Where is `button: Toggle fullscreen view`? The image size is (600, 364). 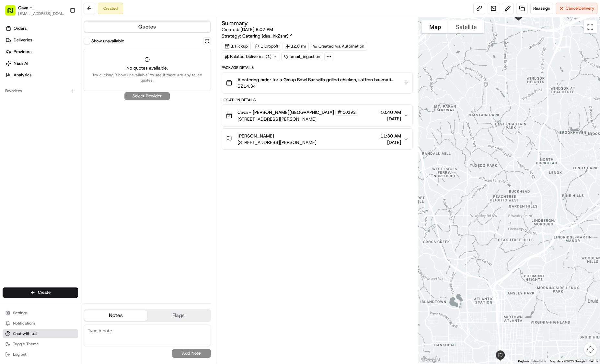 button: Toggle fullscreen view is located at coordinates (590, 27).